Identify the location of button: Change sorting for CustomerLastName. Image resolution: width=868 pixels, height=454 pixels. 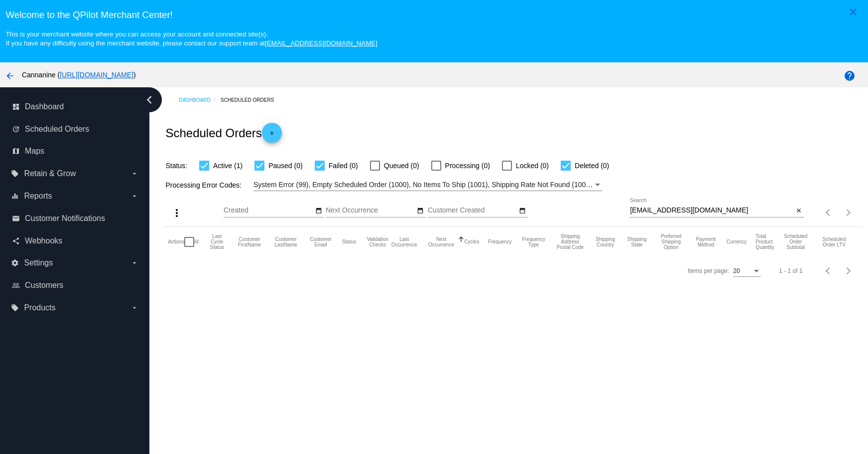
(286, 242).